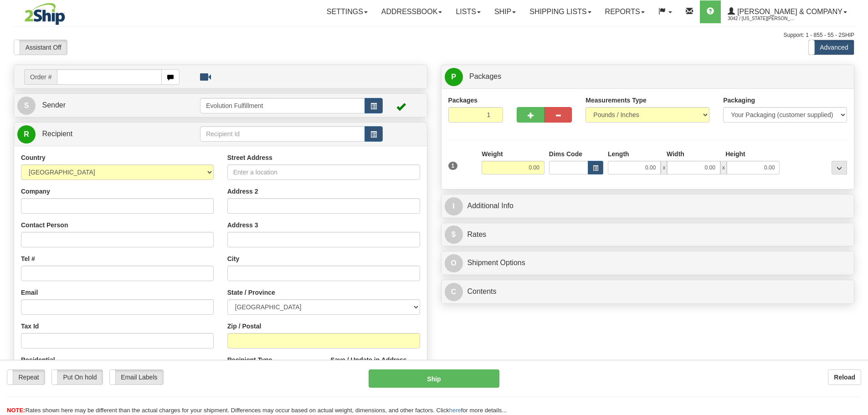 The width and height of the screenshot is (868, 415). I want to click on a: Ship, so click(505, 12).